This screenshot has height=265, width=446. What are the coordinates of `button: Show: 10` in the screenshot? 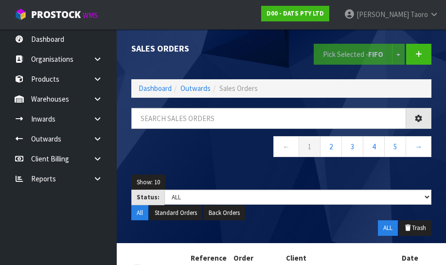 It's located at (148, 182).